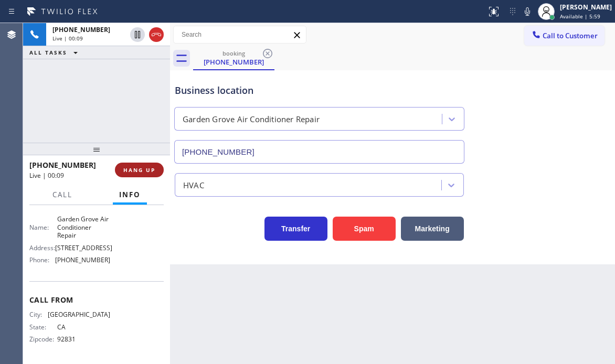 The height and width of the screenshot is (364, 615). I want to click on div: (714) 765-5166, so click(233, 58).